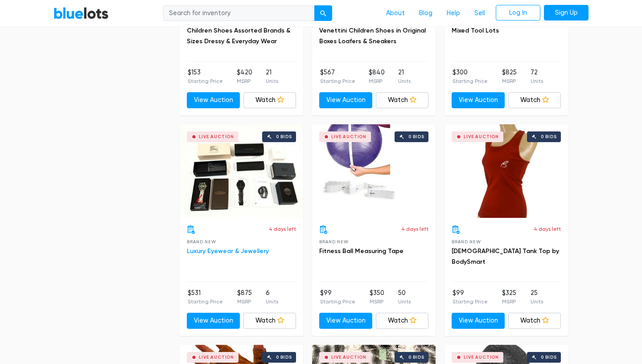 The height and width of the screenshot is (364, 642). I want to click on li: 50, so click(405, 297).